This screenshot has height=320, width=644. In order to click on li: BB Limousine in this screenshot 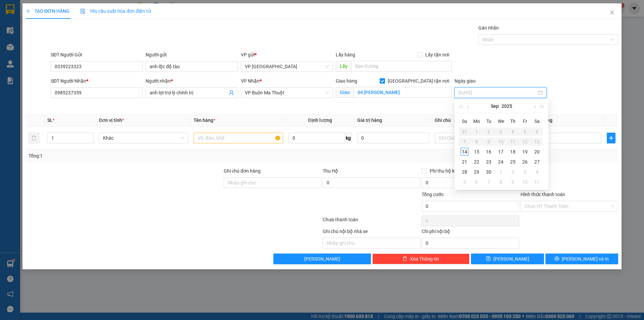, I will do `click(50, 10)`.